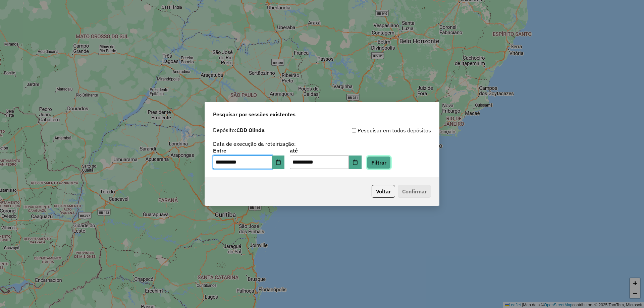  Describe the element at coordinates (239, 130) in the screenshot. I see `label: Depósito:` at that location.